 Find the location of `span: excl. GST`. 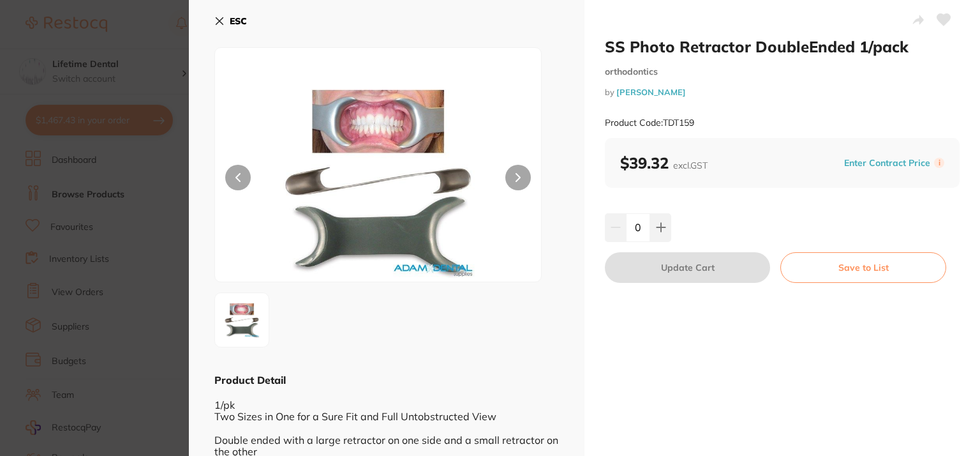

span: excl. GST is located at coordinates (690, 165).